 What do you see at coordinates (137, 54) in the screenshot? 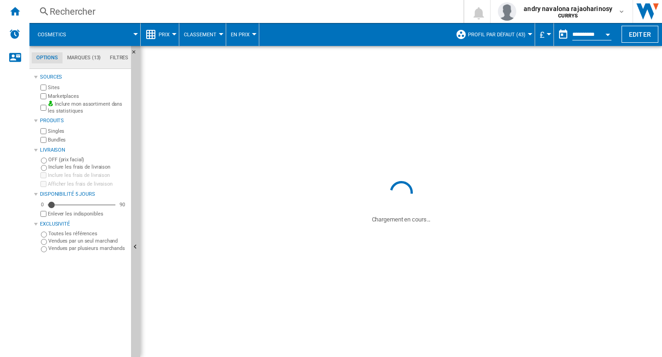
I see `button: Masquer` at bounding box center [137, 54].